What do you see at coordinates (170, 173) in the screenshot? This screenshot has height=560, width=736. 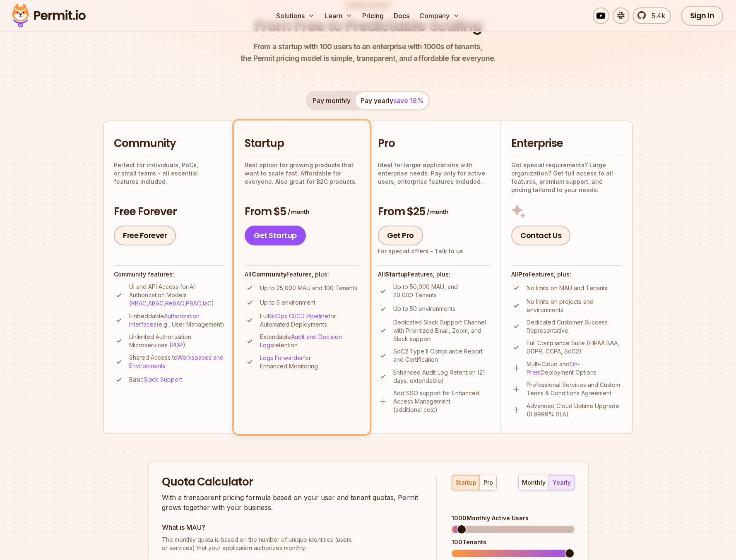 I see `p: Perfect for individuals, PoCs, or small teams - all essential features included.` at bounding box center [170, 173].